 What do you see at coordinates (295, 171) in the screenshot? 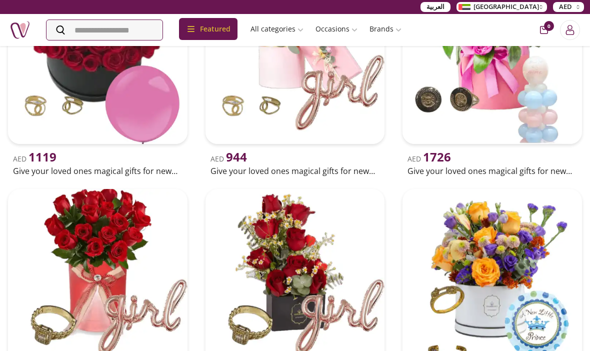
I see `h2: Give your loved ones magical gifts for newborns 38` at bounding box center [295, 171].